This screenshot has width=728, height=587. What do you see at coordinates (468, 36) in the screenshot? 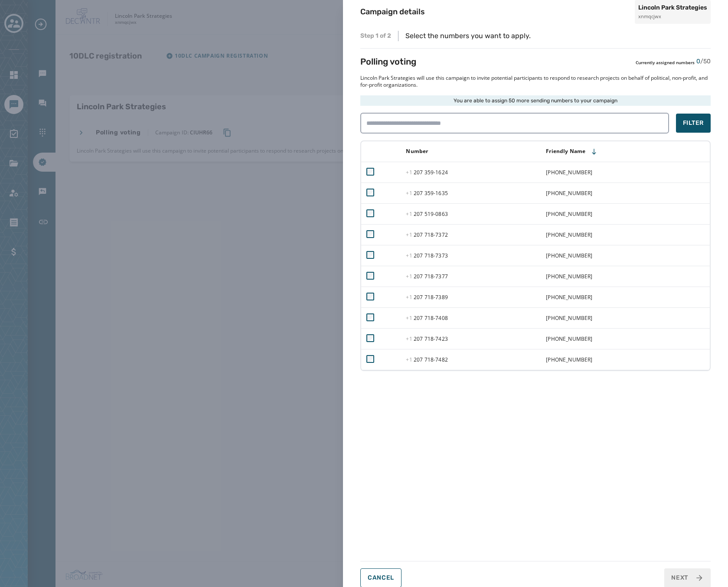
I see `p: Select the numbers you want to apply.` at bounding box center [468, 36].